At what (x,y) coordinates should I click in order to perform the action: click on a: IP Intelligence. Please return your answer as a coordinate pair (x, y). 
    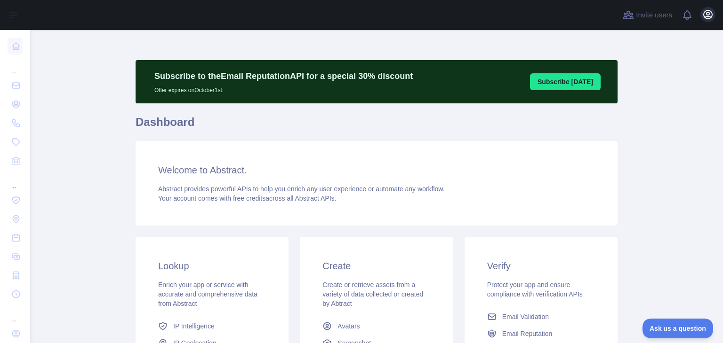
    Looking at the image, I should click on (212, 326).